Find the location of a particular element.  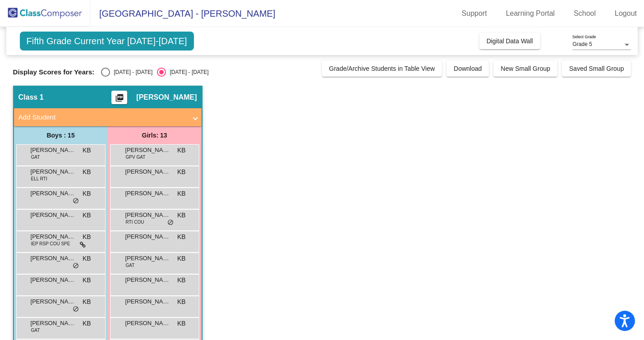

span: Display Scores for Years: is located at coordinates (54, 72).